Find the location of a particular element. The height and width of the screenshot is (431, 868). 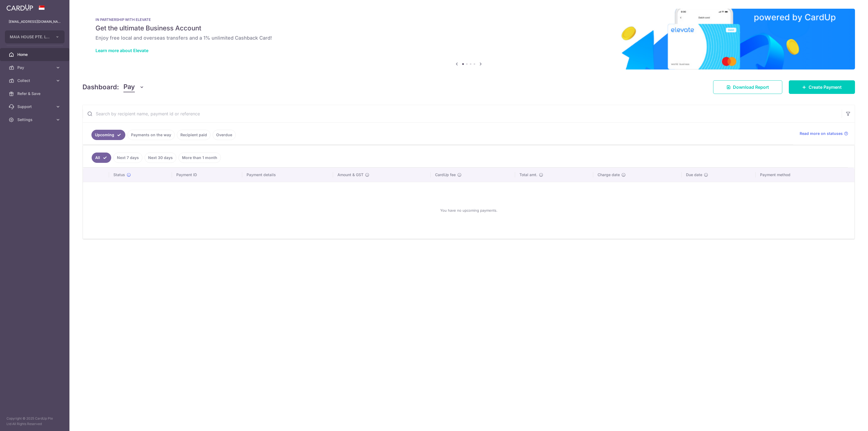

a: Recipient paid is located at coordinates (194, 135).